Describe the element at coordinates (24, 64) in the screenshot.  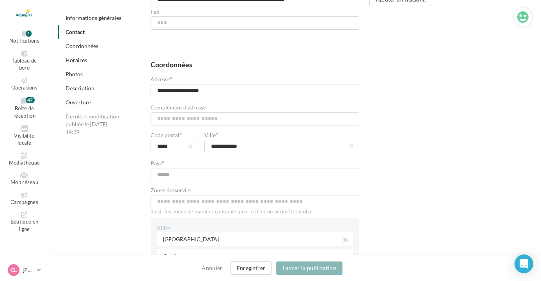
I see `span: Tableau de bord` at that location.